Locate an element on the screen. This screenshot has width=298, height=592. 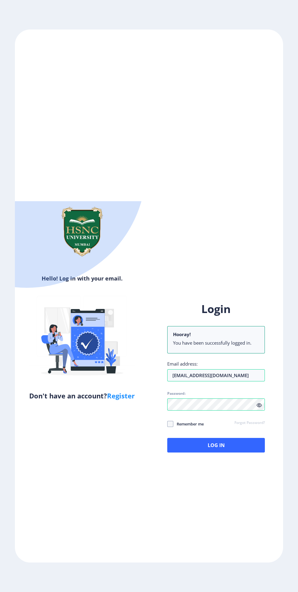
h1: Login is located at coordinates (216, 309).